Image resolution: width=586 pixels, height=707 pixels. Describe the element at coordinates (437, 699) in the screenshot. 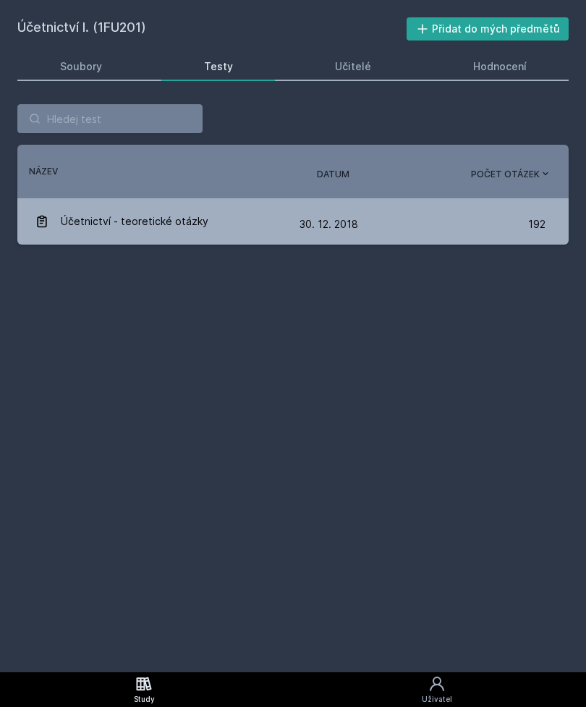

I see `div: Uživatel` at that location.